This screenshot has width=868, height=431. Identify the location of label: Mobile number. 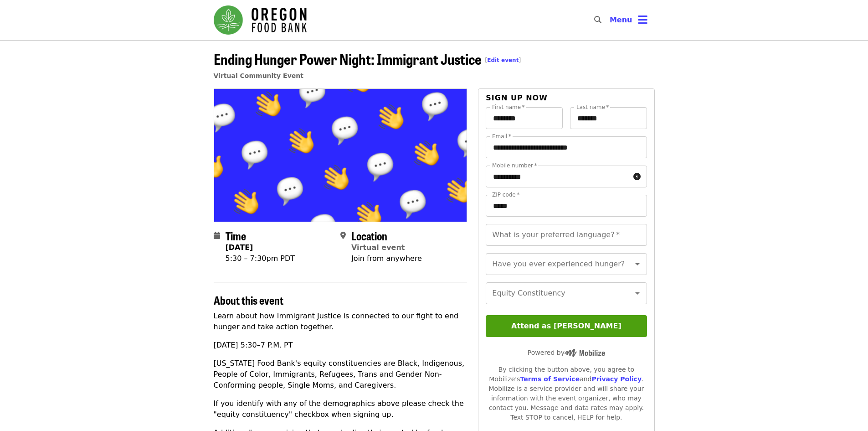
(514, 165).